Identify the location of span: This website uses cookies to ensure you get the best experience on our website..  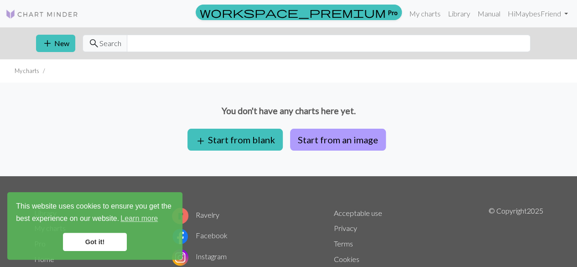
(95, 213).